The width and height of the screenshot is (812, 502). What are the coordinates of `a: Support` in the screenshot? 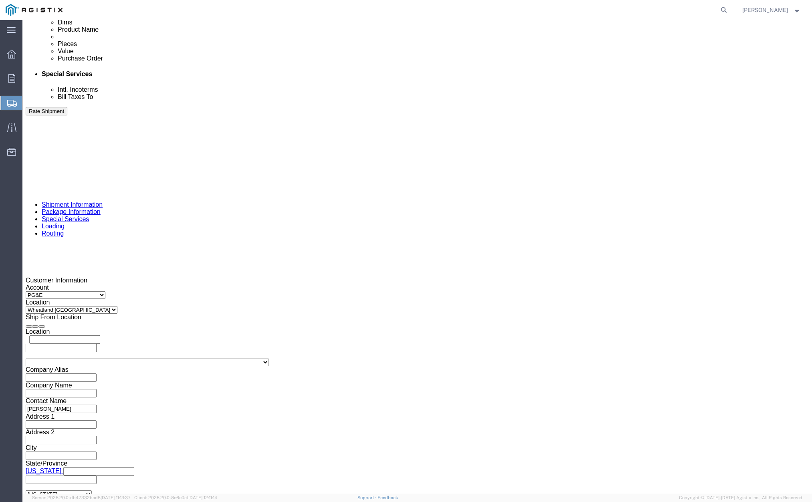 It's located at (367, 498).